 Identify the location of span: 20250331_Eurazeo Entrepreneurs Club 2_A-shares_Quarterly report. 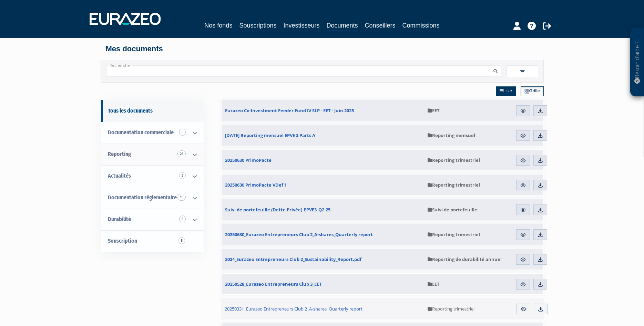
(293, 309).